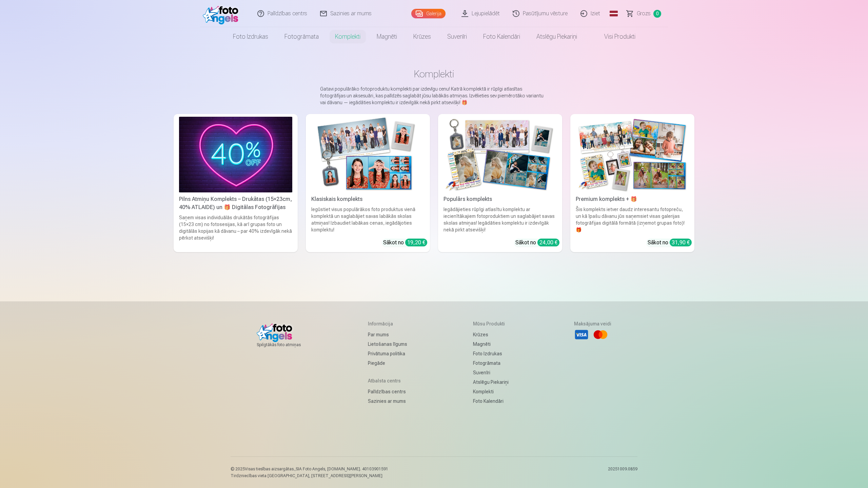 This screenshot has height=488, width=868. What do you see at coordinates (681, 243) in the screenshot?
I see `div: 31,90 €` at bounding box center [681, 243].